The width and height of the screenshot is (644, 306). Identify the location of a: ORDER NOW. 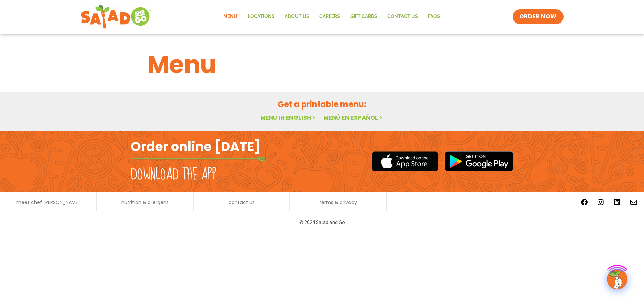
(539, 17).